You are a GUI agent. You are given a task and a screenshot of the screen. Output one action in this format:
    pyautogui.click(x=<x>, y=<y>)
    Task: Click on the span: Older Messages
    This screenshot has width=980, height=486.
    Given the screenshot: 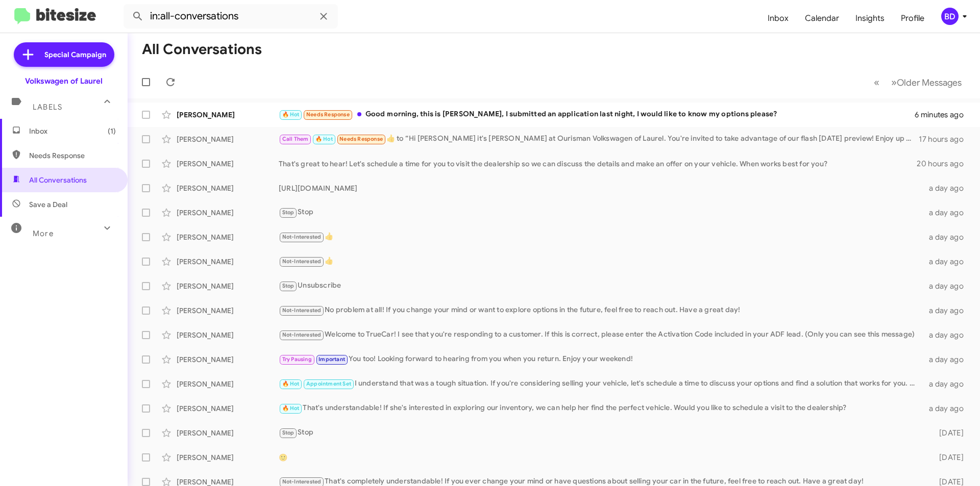 What is the action you would take?
    pyautogui.click(x=929, y=82)
    